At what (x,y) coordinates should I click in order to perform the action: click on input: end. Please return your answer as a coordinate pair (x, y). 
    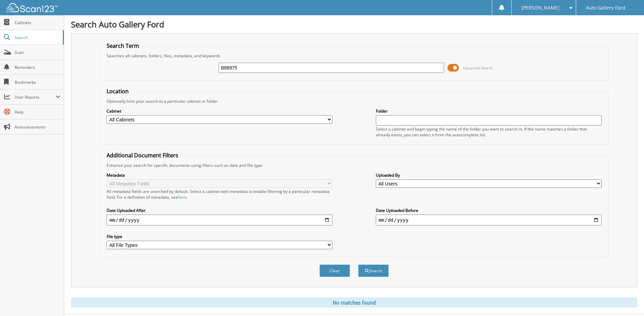
    Looking at the image, I should click on (489, 220).